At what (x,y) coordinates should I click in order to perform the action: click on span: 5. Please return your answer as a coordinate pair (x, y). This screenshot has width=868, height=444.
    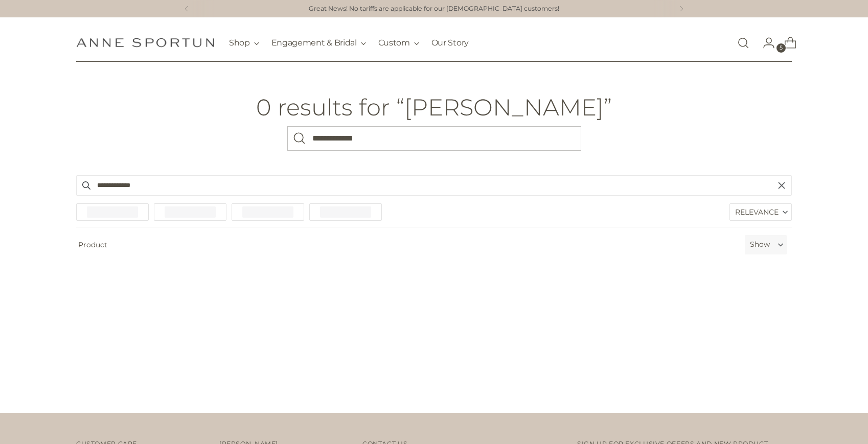
    Looking at the image, I should click on (781, 48).